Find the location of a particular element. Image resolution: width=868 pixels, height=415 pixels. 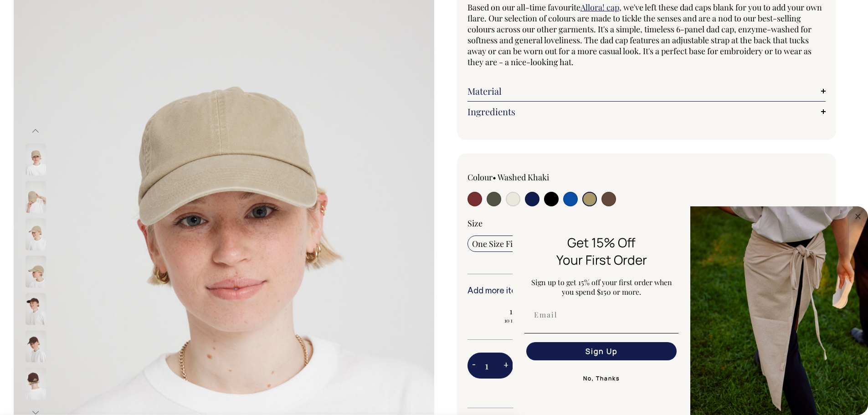

span: , we've left these dad caps blank for you to add your own flare. Our selection of colours are mad... is located at coordinates (645, 35).